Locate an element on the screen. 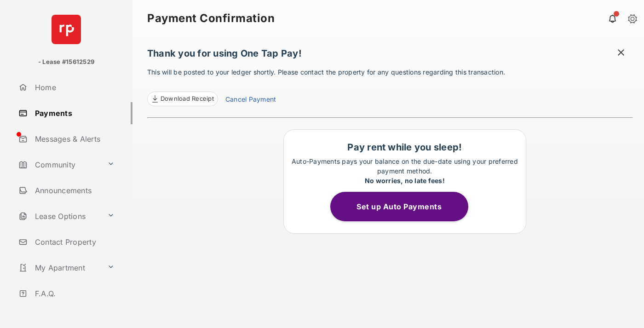 Image resolution: width=644 pixels, height=328 pixels. button: Set up Auto Payments is located at coordinates (399, 207).